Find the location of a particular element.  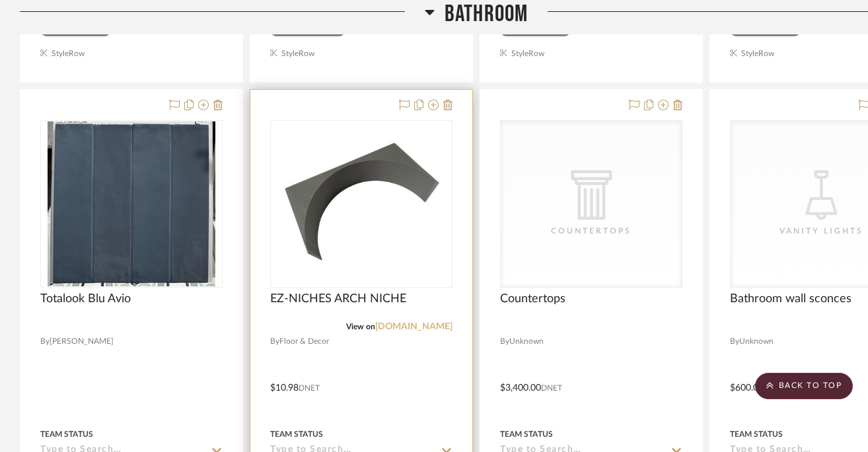

img: EZ-NICHES ARCH NICHE is located at coordinates (361, 204).